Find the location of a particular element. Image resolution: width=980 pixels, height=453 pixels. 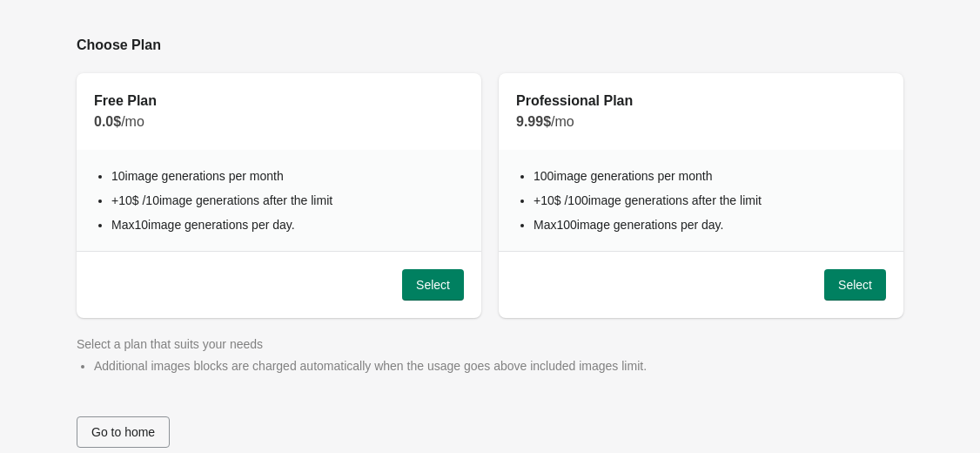

div: 0.0 $ is located at coordinates (279, 122).